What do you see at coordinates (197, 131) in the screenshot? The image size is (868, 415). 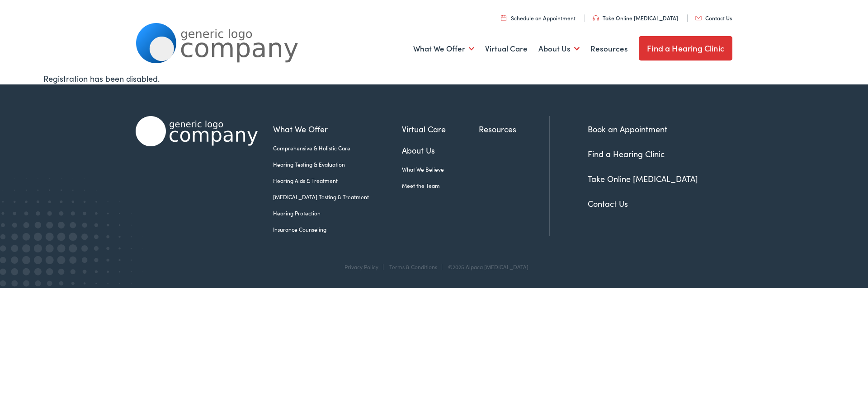 I see `img: Alpaca Audiology` at bounding box center [197, 131].